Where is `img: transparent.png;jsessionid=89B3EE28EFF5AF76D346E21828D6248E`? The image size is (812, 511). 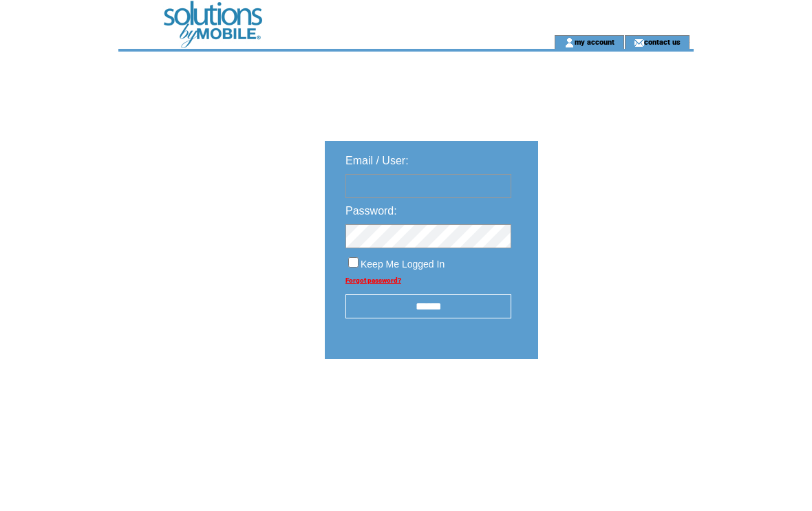 img: transparent.png;jsessionid=89B3EE28EFF5AF76D346E21828D6248E is located at coordinates (613, 402).